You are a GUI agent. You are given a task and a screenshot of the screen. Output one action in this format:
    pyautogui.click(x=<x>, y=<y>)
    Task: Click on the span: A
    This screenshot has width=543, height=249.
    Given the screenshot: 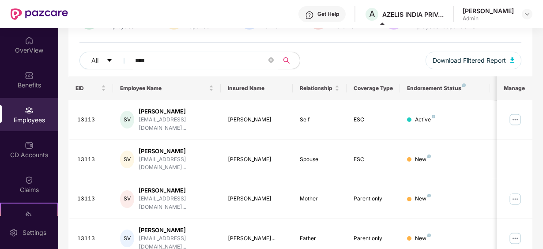 What is the action you would take?
    pyautogui.click(x=372, y=14)
    